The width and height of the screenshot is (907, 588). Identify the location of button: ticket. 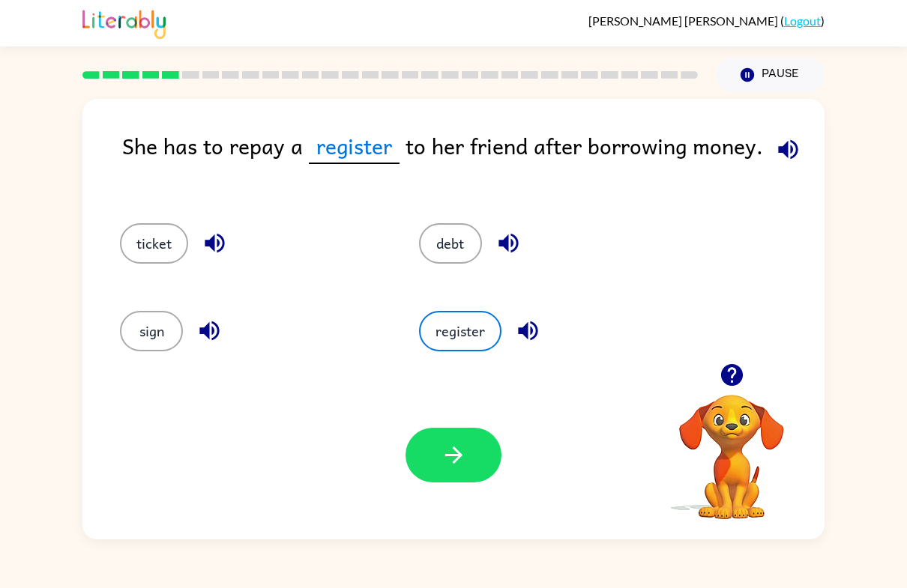
(153, 243).